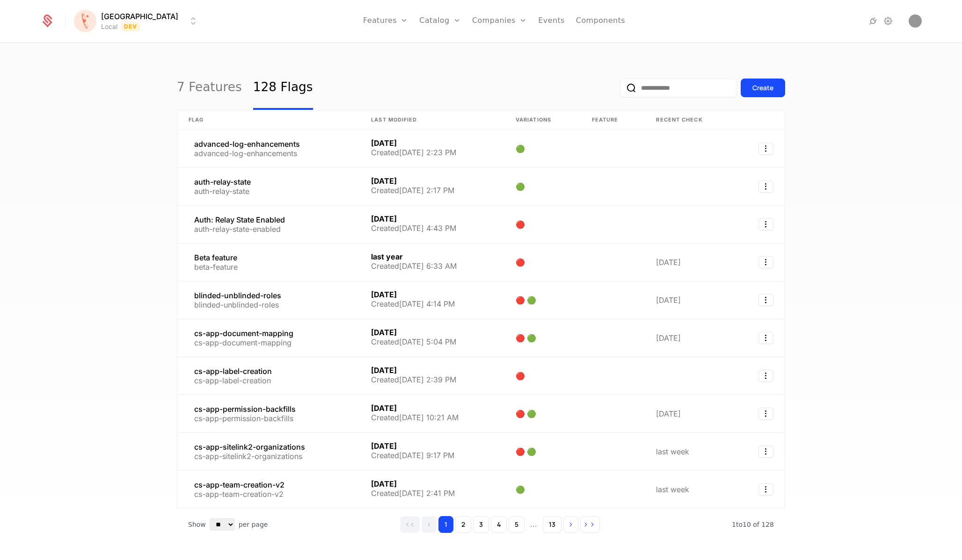 Image resolution: width=962 pixels, height=560 pixels. Describe the element at coordinates (253, 525) in the screenshot. I see `span: per page` at that location.